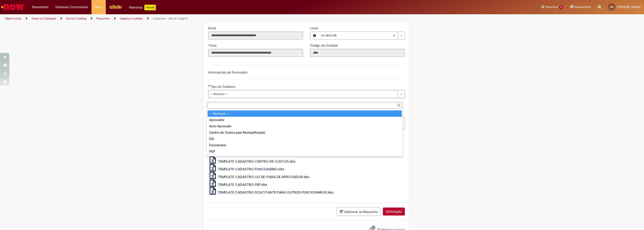 The height and width of the screenshot is (230, 644). What do you see at coordinates (305, 151) in the screenshot?
I see `div: PEP` at bounding box center [305, 151].